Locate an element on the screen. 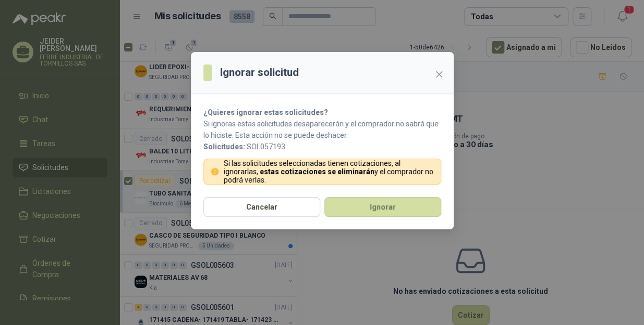 The image size is (644, 325). h3: Ignorar solicitud is located at coordinates (259, 73).